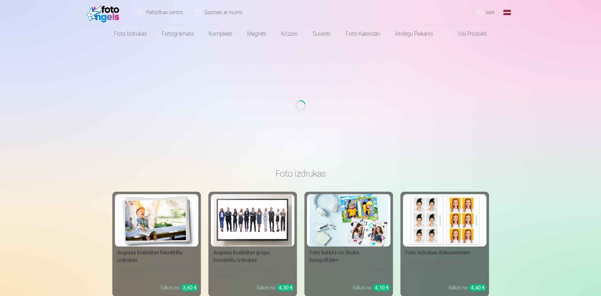  I want to click on a: Foto izdrukas, so click(130, 34).